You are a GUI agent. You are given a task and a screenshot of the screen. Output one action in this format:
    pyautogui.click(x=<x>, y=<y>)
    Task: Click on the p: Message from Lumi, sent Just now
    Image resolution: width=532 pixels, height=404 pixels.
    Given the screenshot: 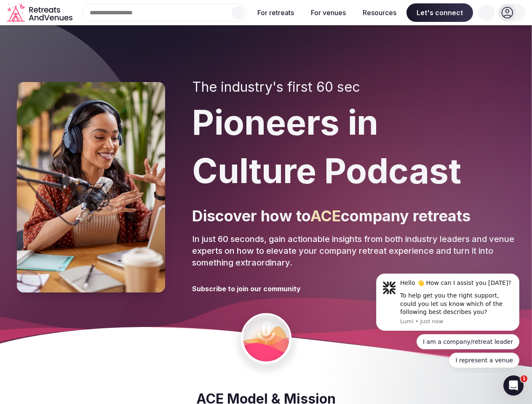 What is the action you would take?
    pyautogui.click(x=93, y=56)
    